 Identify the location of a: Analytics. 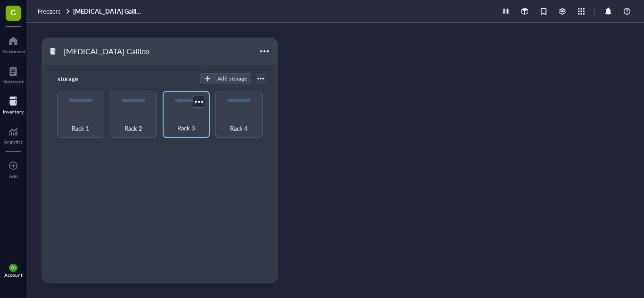
(13, 134).